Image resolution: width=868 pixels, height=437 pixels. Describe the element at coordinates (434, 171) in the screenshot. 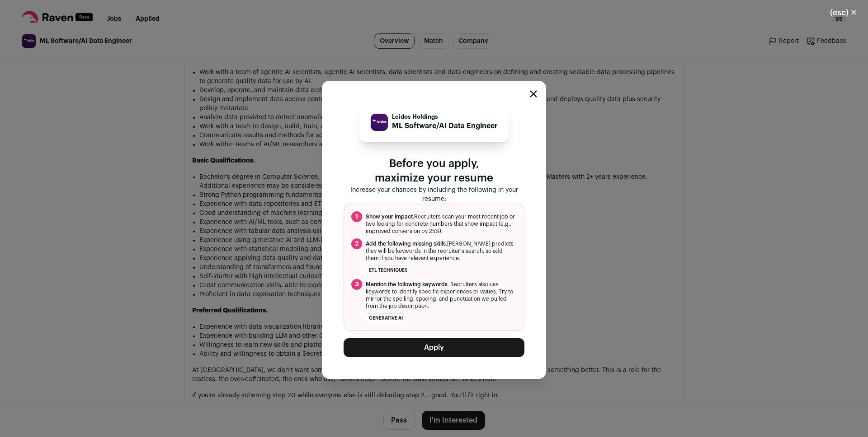

I see `p: Before you apply, maximize your resume` at that location.